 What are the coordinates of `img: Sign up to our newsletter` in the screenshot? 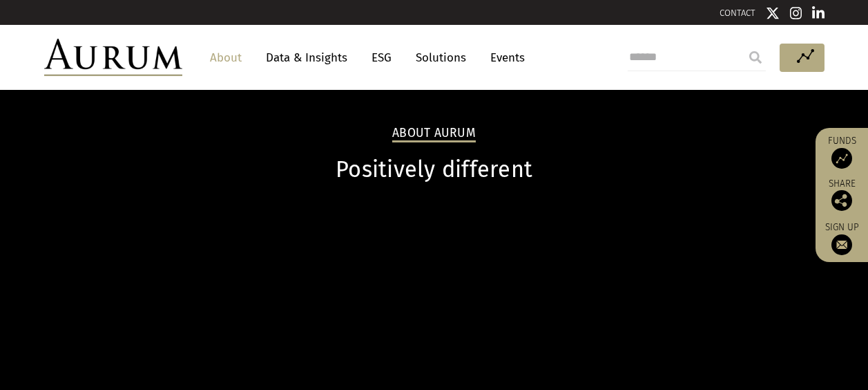 It's located at (842, 245).